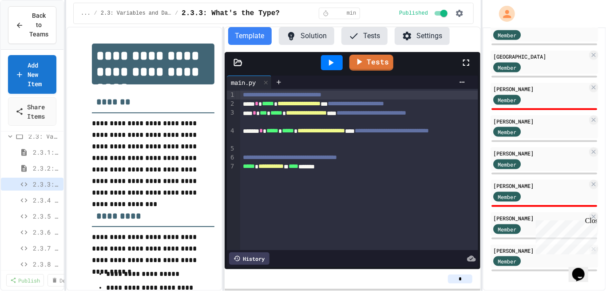 This screenshot has height=291, width=606. Describe the element at coordinates (371, 63) in the screenshot. I see `a: Tests` at that location.